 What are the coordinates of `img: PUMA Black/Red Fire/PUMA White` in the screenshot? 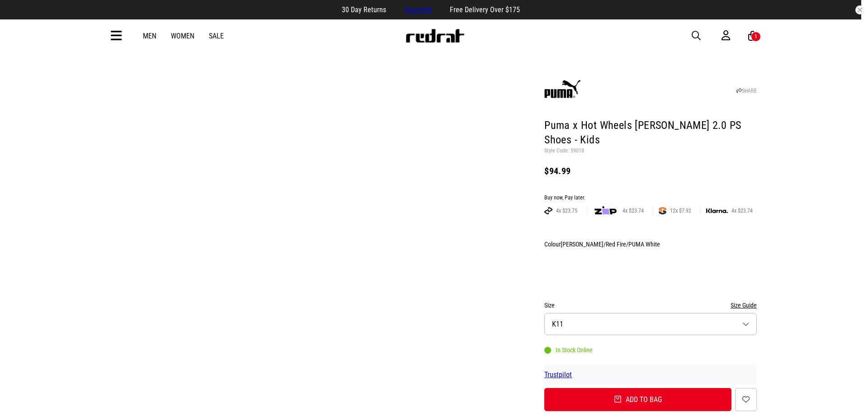 It's located at (557, 268).